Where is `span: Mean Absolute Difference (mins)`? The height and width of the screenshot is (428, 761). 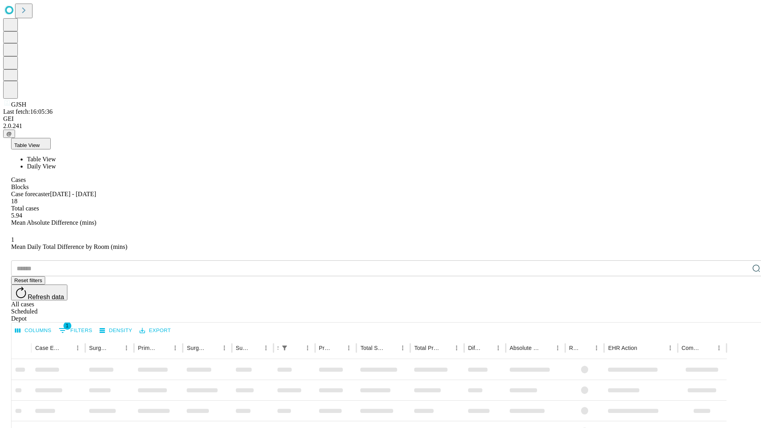 span: Mean Absolute Difference (mins) is located at coordinates (54, 222).